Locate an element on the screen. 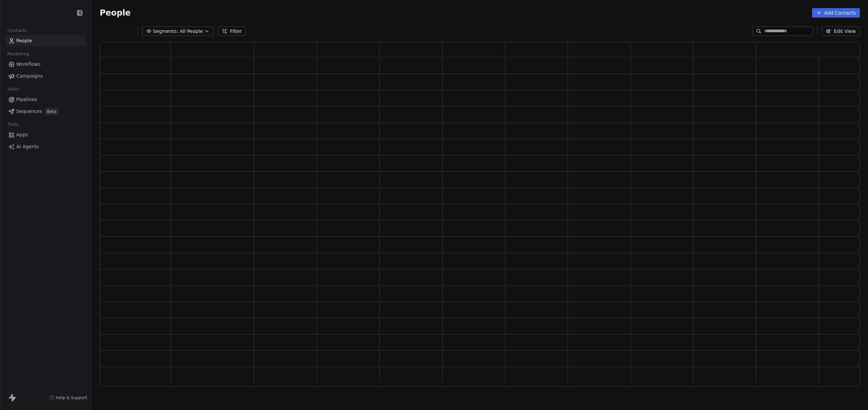 The image size is (868, 410). a: People is located at coordinates (45, 41).